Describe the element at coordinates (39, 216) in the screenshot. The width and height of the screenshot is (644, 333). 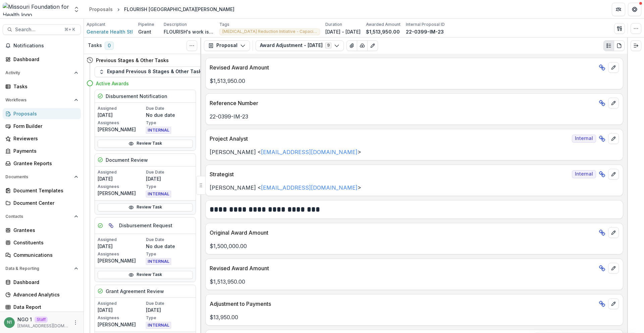
I see `span: Contacts` at that location.